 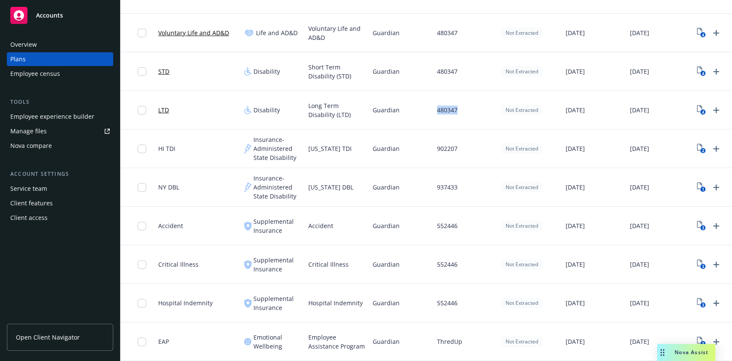 I want to click on a: Service team, so click(x=60, y=189).